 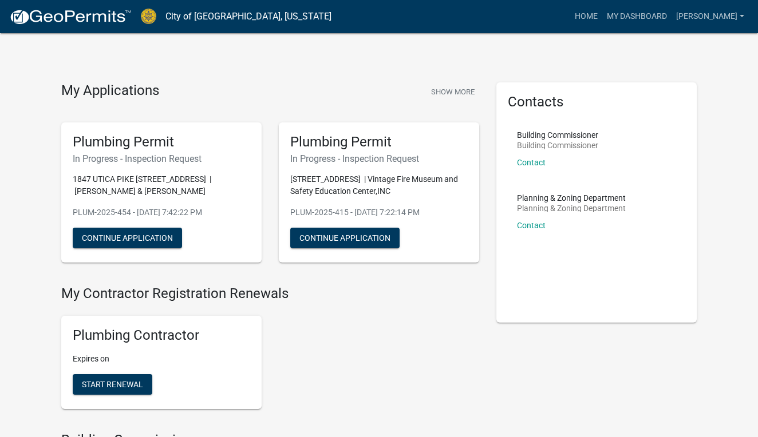 What do you see at coordinates (161, 359) in the screenshot?
I see `p: Expires on` at bounding box center [161, 359].